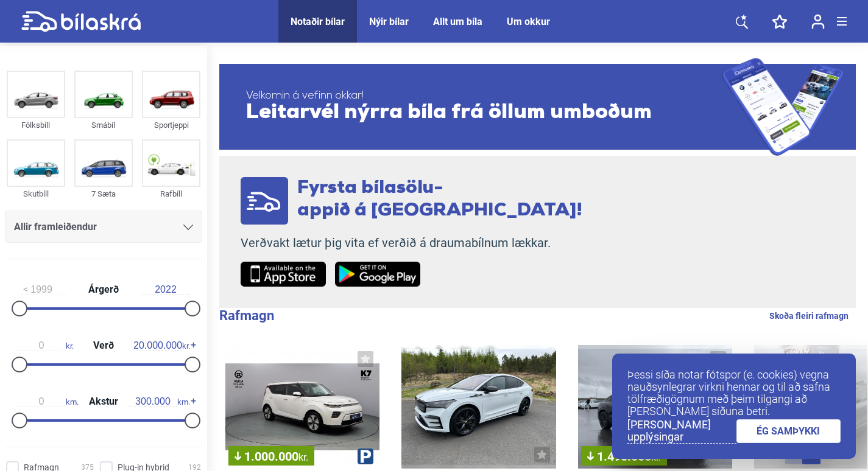 This screenshot has width=868, height=471. What do you see at coordinates (247, 315) in the screenshot?
I see `b: Rafmagn` at bounding box center [247, 315].